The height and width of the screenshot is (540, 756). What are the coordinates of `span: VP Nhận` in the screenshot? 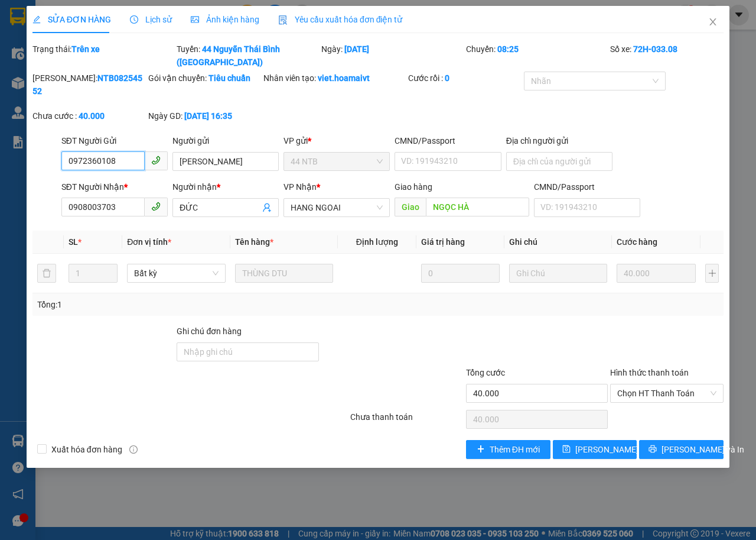 It's located at (300, 187).